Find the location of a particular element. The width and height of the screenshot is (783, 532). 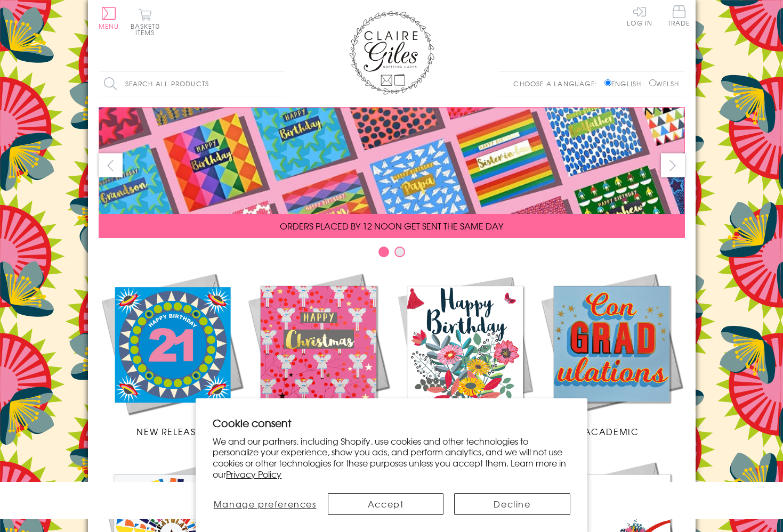

button: Menu is located at coordinates (109, 18).